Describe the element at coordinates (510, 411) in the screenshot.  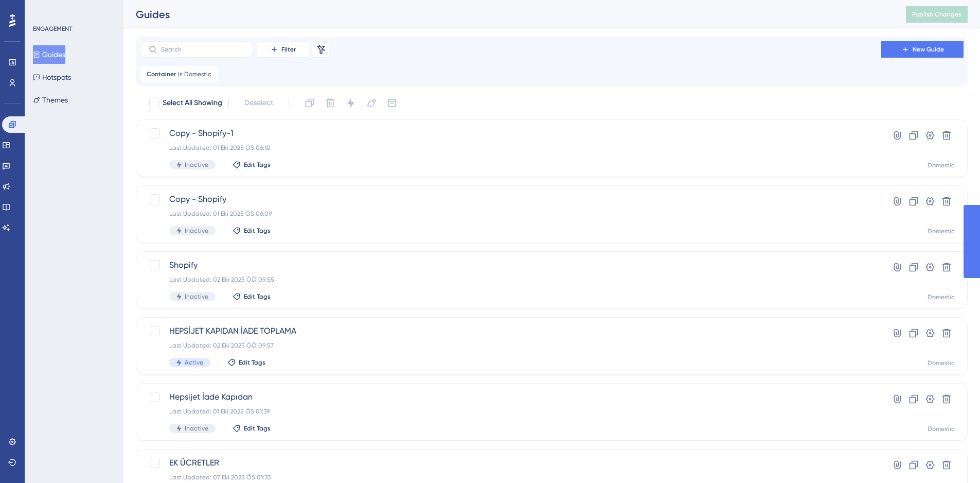
I see `div: Last Updated: 01 Eki 2025 ÖS 01:39` at that location.